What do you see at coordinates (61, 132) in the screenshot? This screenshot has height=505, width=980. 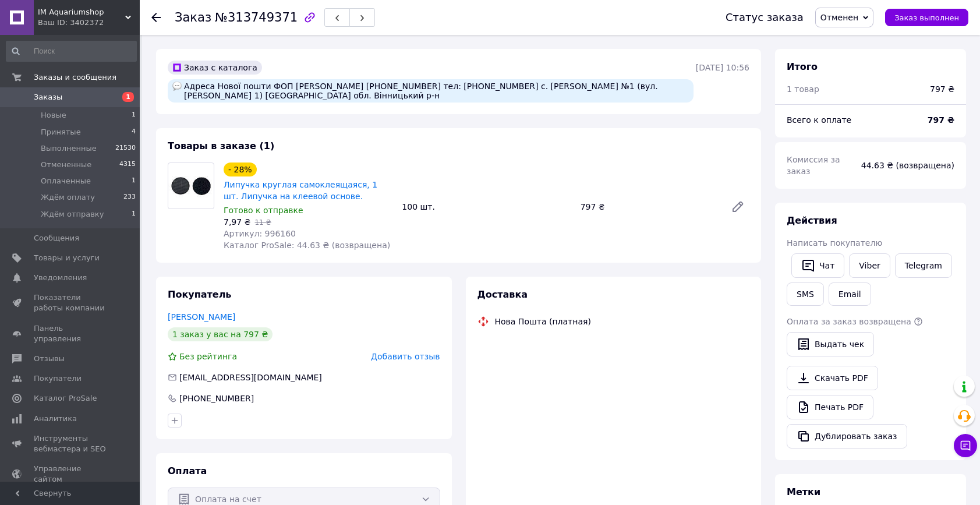 I see `span: Принятые` at bounding box center [61, 132].